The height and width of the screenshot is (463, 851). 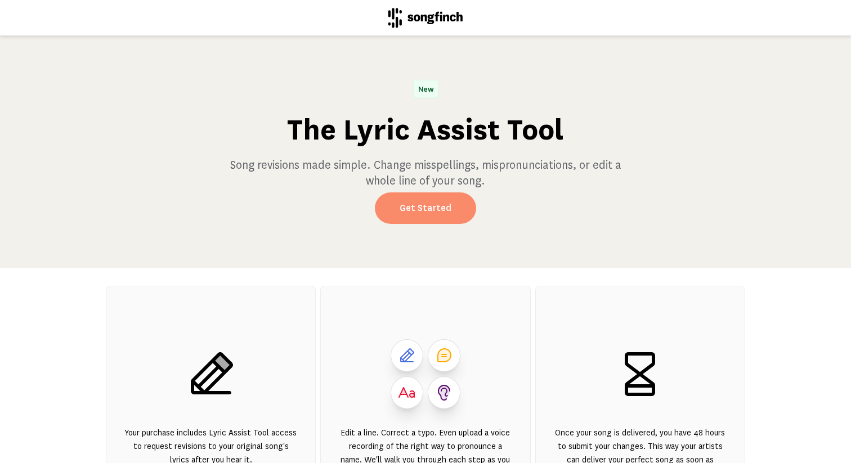 I want to click on span: New, so click(x=425, y=88).